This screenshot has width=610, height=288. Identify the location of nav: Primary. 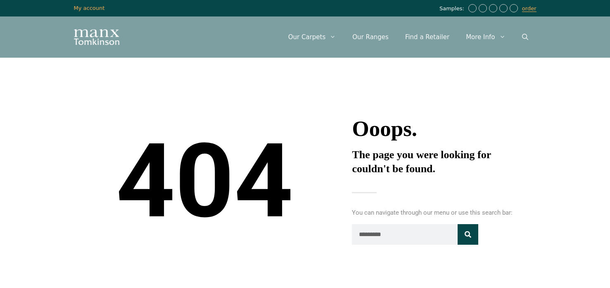
(408, 37).